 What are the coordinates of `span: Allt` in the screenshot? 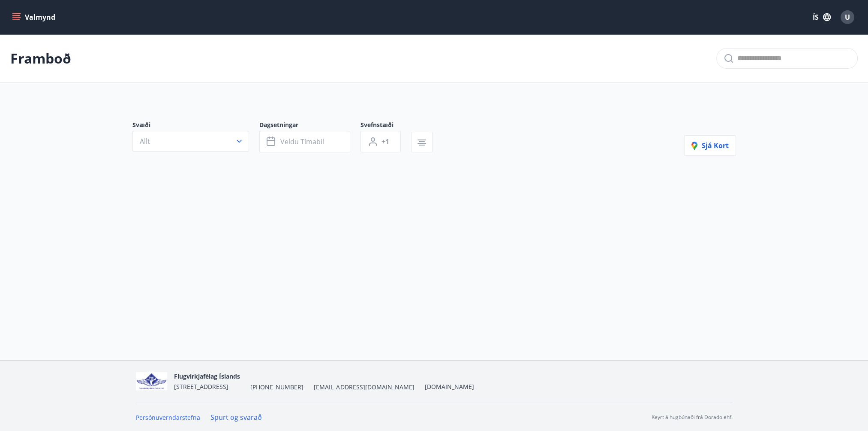 It's located at (145, 141).